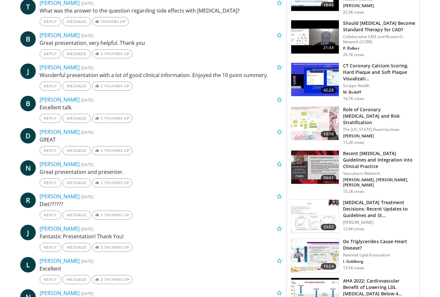 The width and height of the screenshot is (440, 297). Describe the element at coordinates (28, 265) in the screenshot. I see `a: L` at that location.